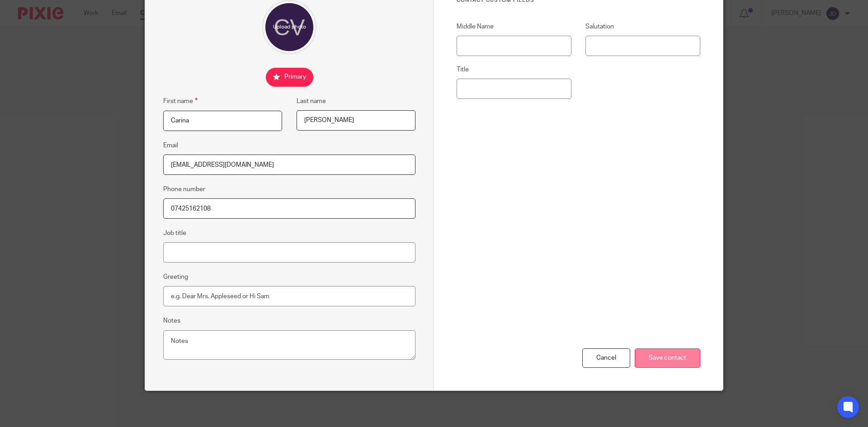 The image size is (868, 427). Describe the element at coordinates (668, 358) in the screenshot. I see `input: Save contact` at that location.